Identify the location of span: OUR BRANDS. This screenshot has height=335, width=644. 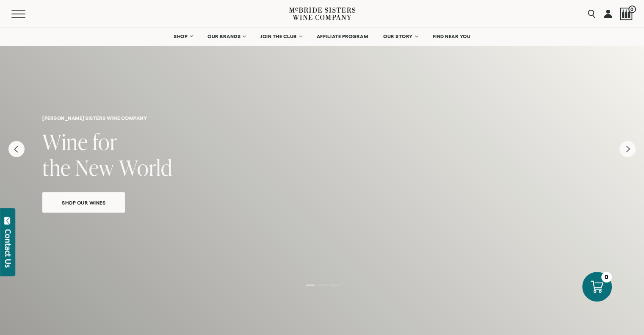
(224, 37).